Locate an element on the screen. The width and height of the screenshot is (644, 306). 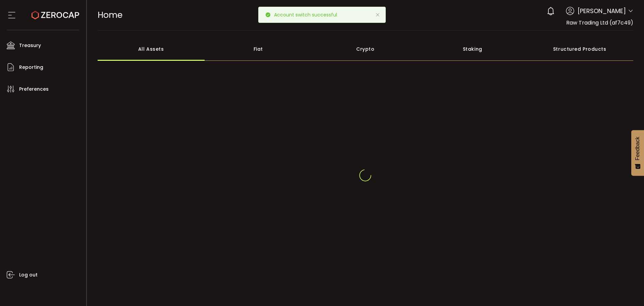
div: Chat Widget is located at coordinates (627, 290).